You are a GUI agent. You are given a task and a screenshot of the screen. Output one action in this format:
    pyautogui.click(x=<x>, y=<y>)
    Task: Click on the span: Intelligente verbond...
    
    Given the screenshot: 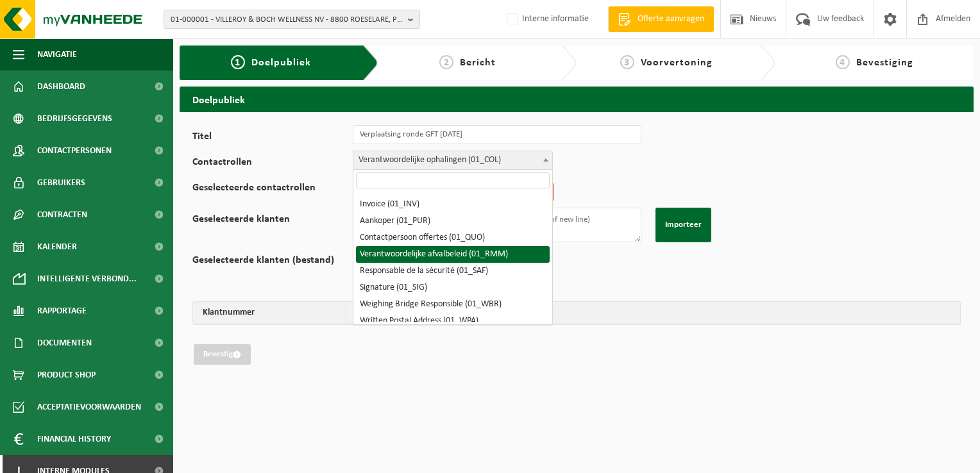 What is the action you would take?
    pyautogui.click(x=86, y=279)
    